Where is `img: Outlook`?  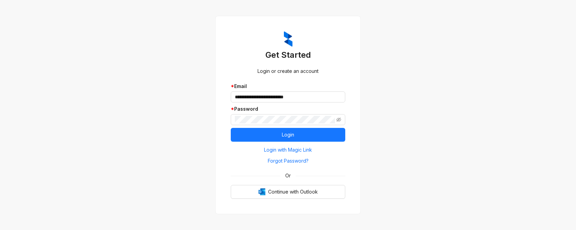 img: Outlook is located at coordinates (262, 191).